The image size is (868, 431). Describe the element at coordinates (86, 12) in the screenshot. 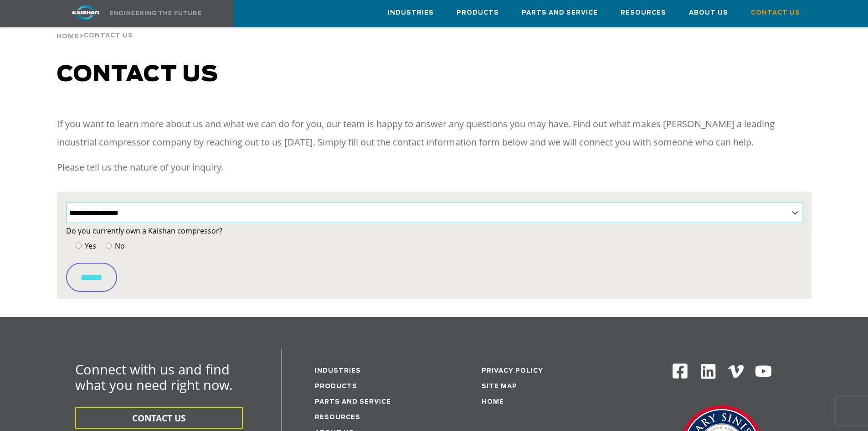

I see `img: kaishan logo` at that location.